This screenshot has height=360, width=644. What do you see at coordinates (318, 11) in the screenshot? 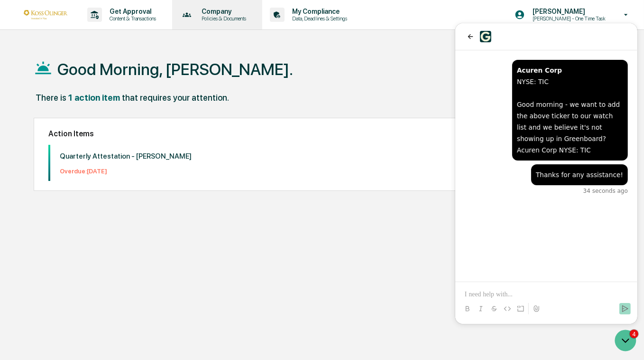
I see `p: My Compliance` at bounding box center [318, 11].